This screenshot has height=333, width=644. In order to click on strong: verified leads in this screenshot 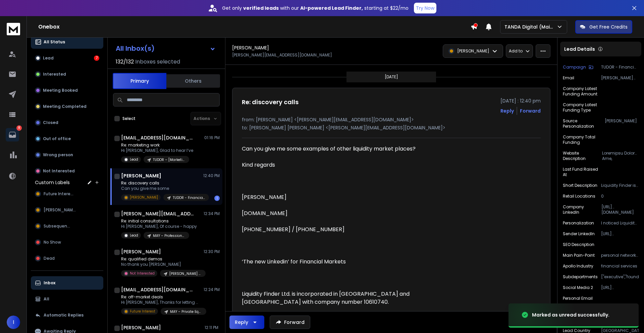, I will do `click(261, 8)`.